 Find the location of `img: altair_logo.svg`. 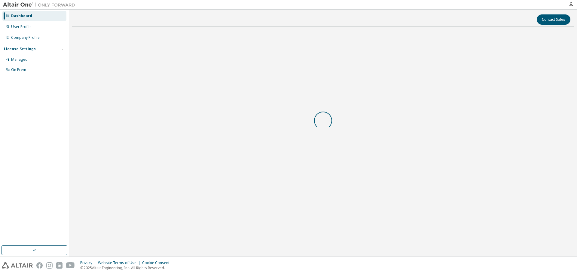

img: altair_logo.svg is located at coordinates (17, 265).